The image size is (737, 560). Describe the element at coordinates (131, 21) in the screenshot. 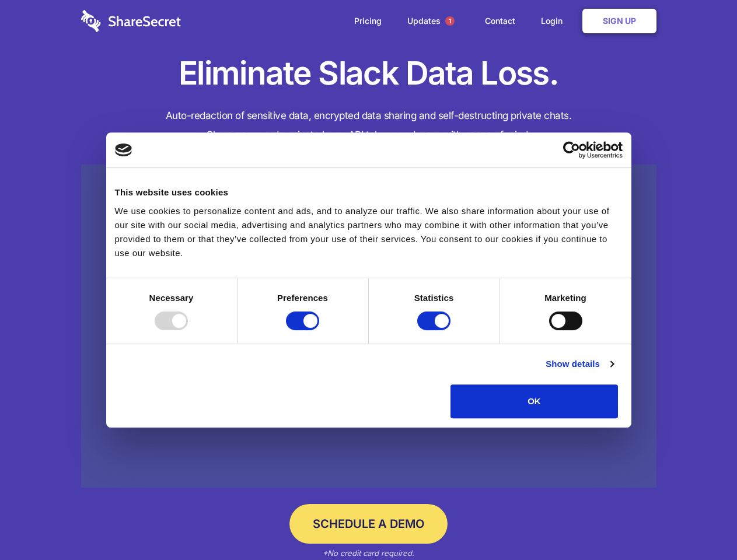

I see `img: logo-wordmark-white-trans-d4663122ce5f474addd5e946df7df03e33cb6a1c49d2221995e7729f52c070b2.svg` at that location.